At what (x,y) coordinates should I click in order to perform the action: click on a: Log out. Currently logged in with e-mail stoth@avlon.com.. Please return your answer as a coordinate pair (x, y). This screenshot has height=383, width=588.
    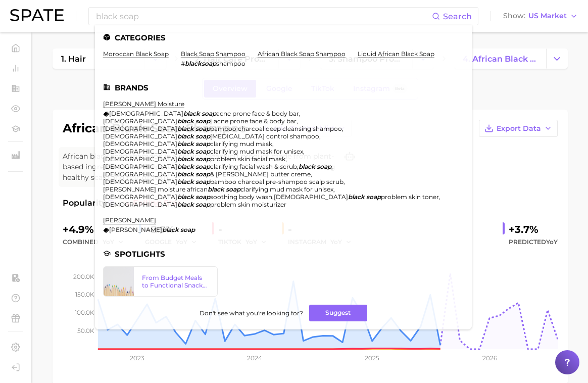
    Looking at the image, I should click on (15, 368).